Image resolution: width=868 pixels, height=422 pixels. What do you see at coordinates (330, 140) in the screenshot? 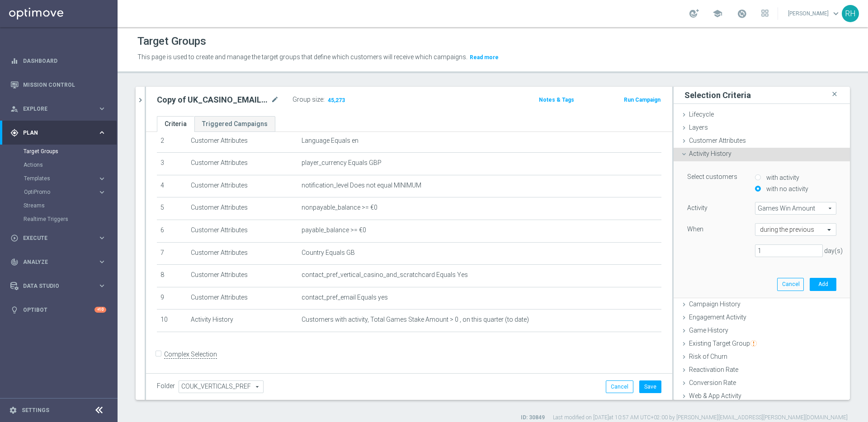
I see `span: Language Equals en` at bounding box center [330, 140].